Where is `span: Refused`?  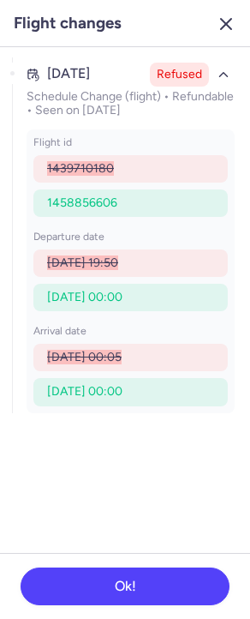 span: Refused is located at coordinates (179, 75).